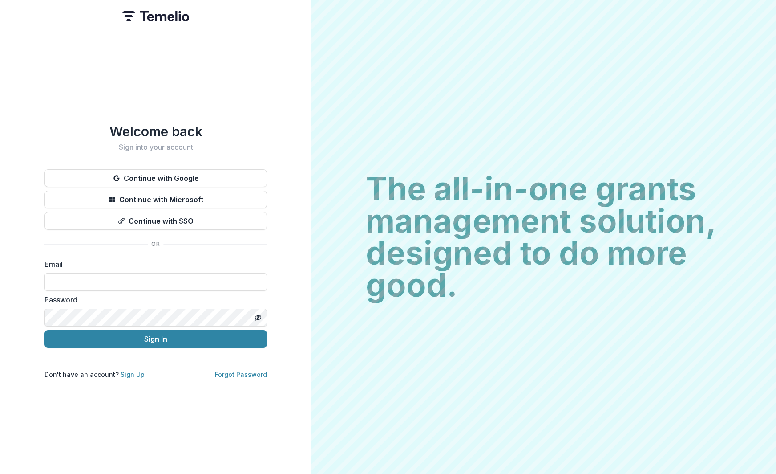  What do you see at coordinates (156, 199) in the screenshot?
I see `button: Continue with Microsoft` at bounding box center [156, 199].